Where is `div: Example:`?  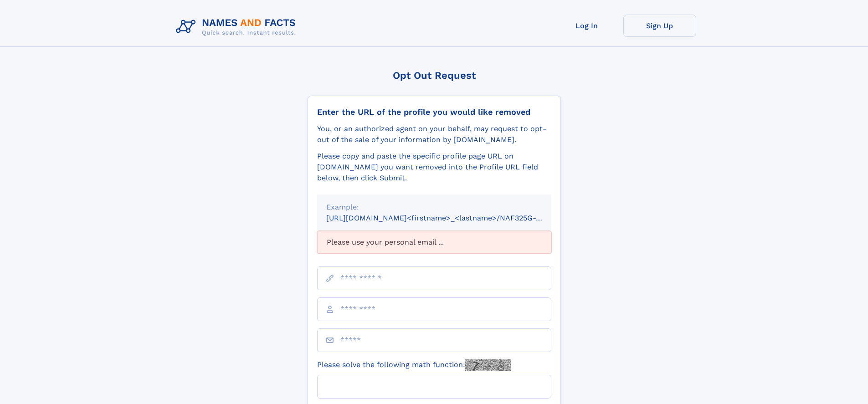
div: Example: is located at coordinates (434, 207).